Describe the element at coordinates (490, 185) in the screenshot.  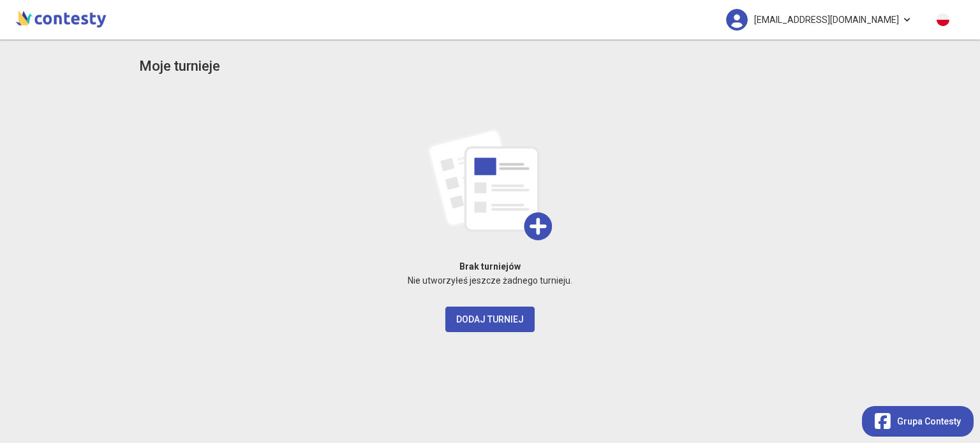
I see `img: add` at that location.